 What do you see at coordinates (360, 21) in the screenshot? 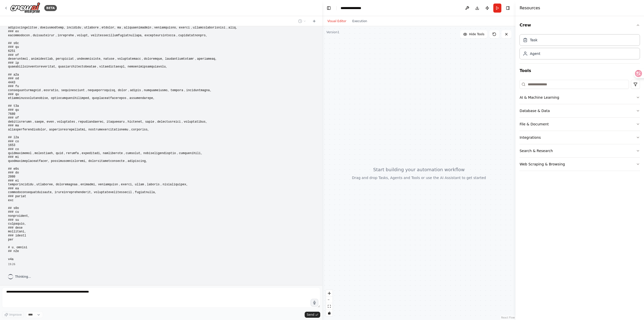
I see `button: Execution` at bounding box center [360, 21].